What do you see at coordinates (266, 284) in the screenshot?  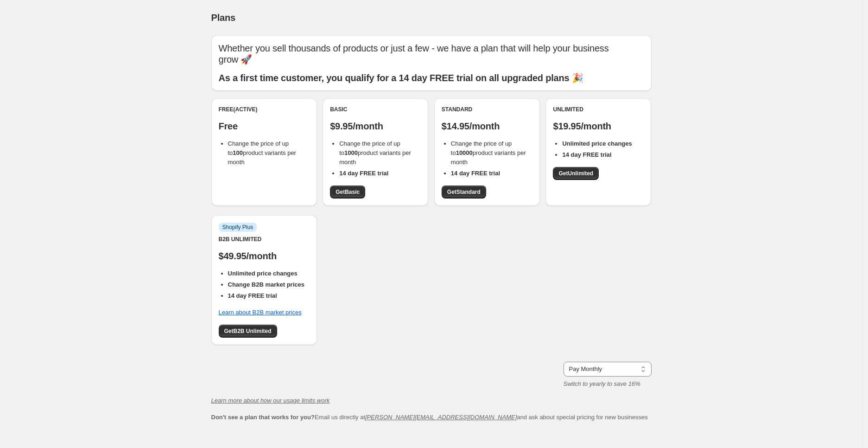 I see `b: Change B2B market prices` at bounding box center [266, 284].